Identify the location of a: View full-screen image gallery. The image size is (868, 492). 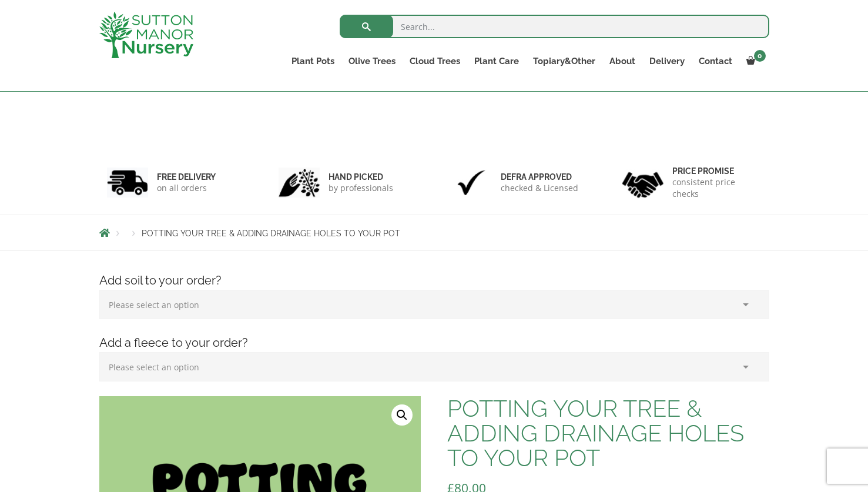
(401, 415).